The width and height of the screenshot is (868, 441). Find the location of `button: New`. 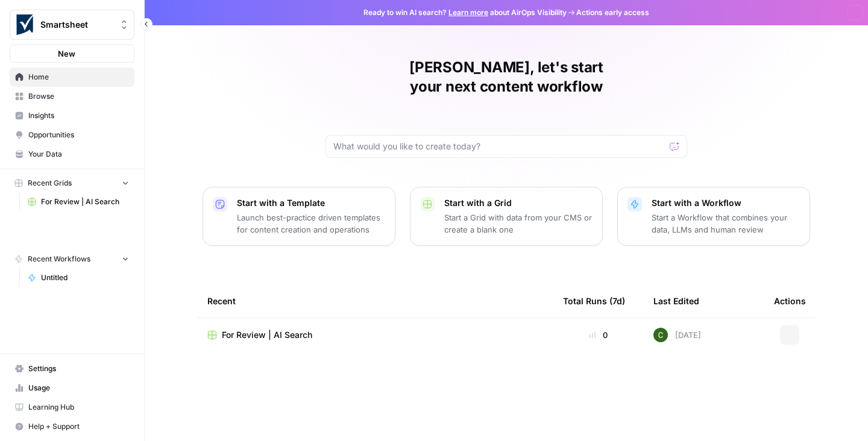

button: New is located at coordinates (71, 54).